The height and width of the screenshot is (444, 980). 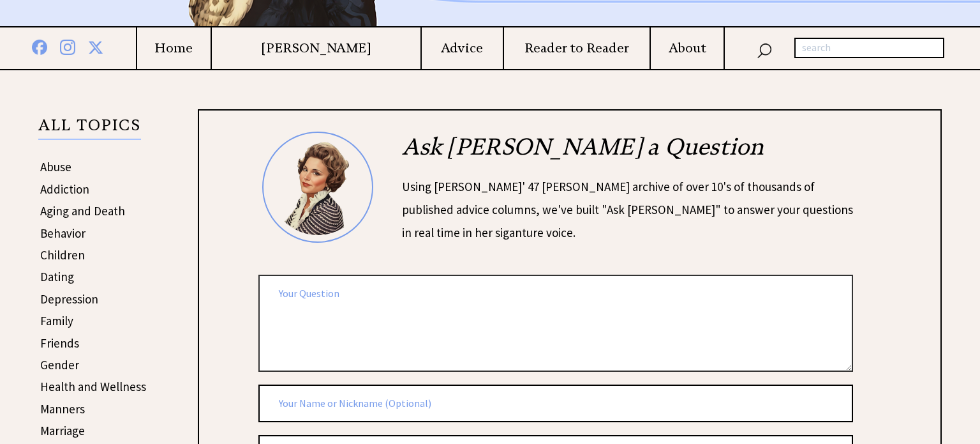 What do you see at coordinates (174, 48) in the screenshot?
I see `h4: Home` at bounding box center [174, 48].